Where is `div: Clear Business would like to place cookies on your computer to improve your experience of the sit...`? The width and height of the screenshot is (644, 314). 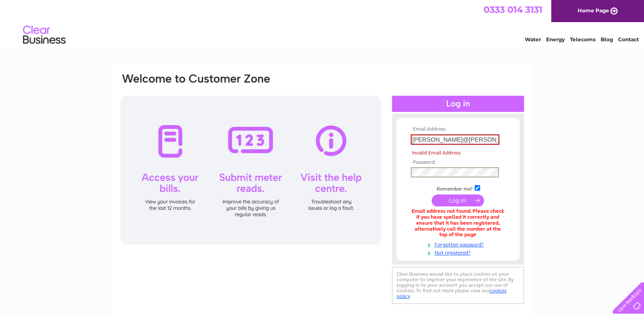
div: Clear Business would like to place cookies on your computer to improve your experience of the sit... is located at coordinates (458, 285).